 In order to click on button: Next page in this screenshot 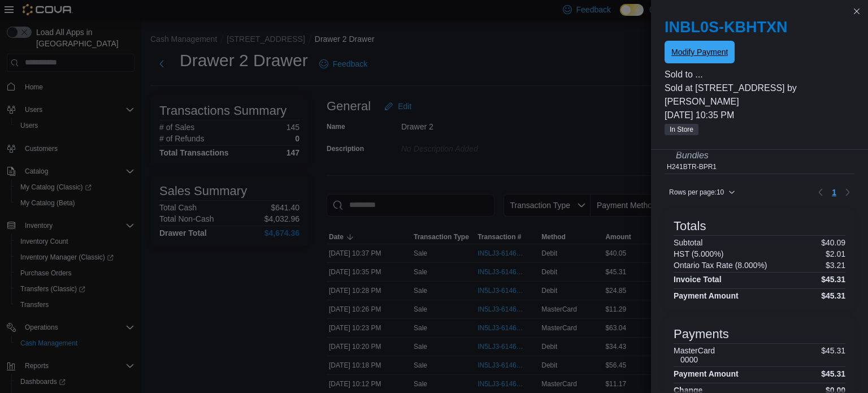, I will do `click(848, 192)`.